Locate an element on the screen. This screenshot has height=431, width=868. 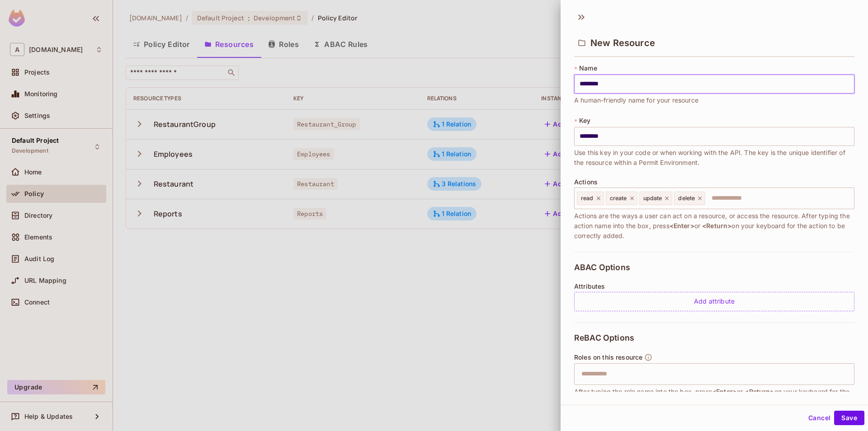
div: delete is located at coordinates (689, 199).